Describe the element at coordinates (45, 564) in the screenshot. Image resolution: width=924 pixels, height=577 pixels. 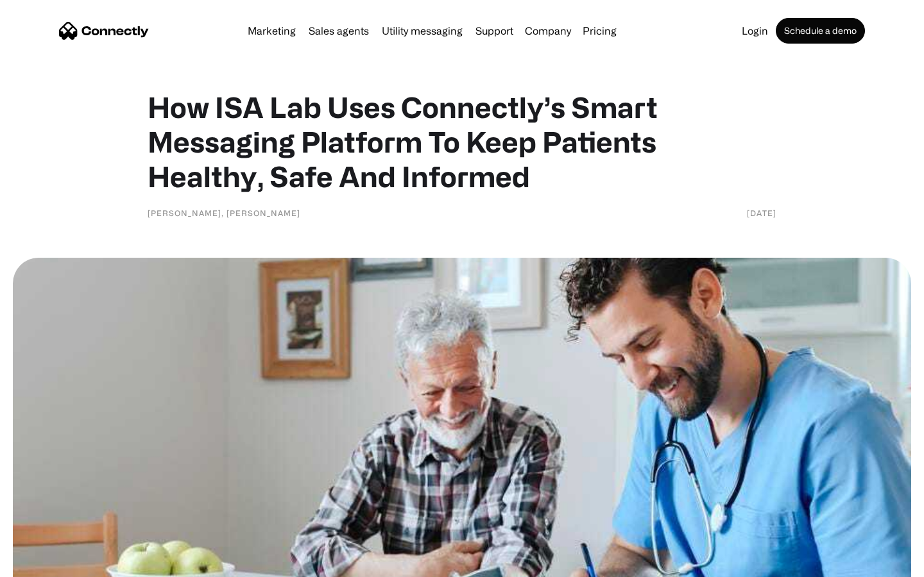
I see `aside: Language selected: English` at that location.